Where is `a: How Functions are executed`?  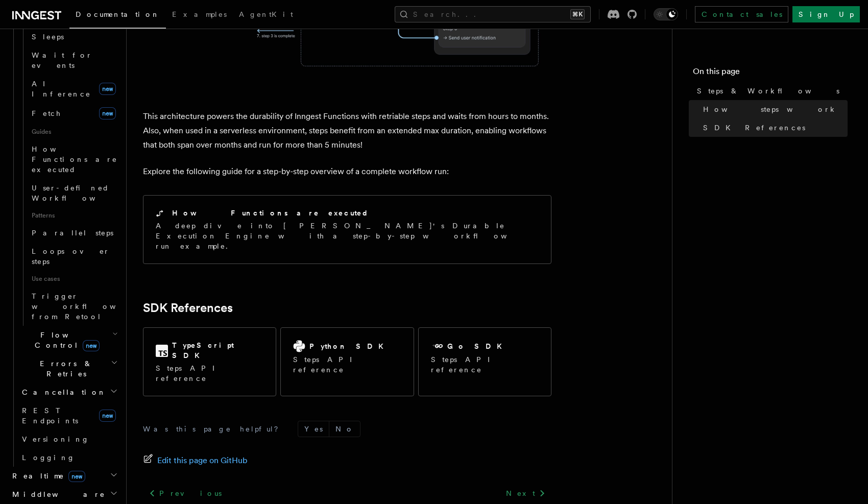 a: How Functions are executed is located at coordinates (74, 160).